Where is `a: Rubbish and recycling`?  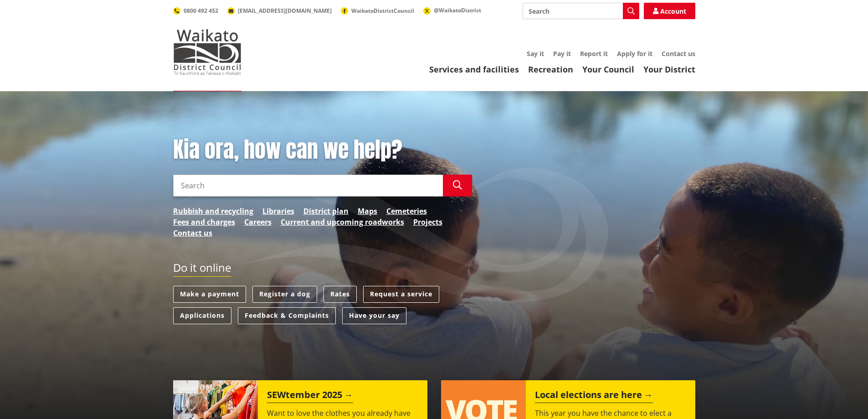
a: Rubbish and recycling is located at coordinates (214, 211).